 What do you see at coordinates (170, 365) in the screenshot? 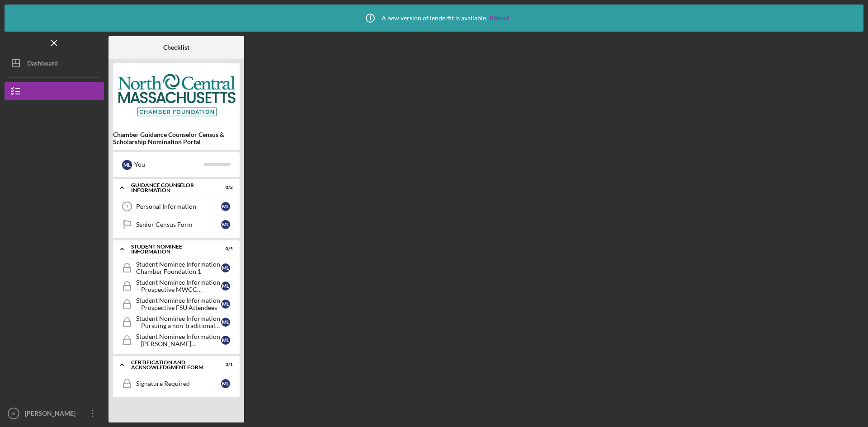
I see `div: Certification and Acknowledgment Form` at bounding box center [170, 365].